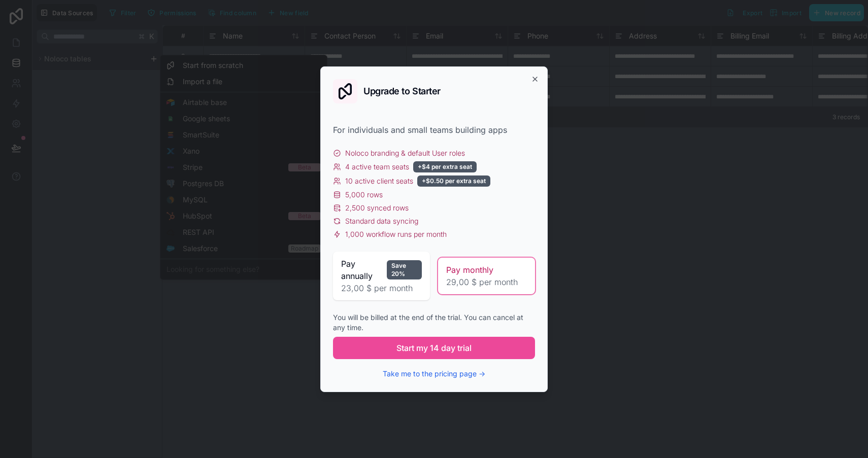  What do you see at coordinates (364, 195) in the screenshot?
I see `span: 5,000 rows` at bounding box center [364, 195].